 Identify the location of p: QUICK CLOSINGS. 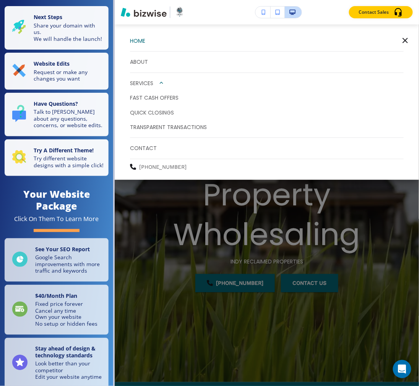
(152, 113).